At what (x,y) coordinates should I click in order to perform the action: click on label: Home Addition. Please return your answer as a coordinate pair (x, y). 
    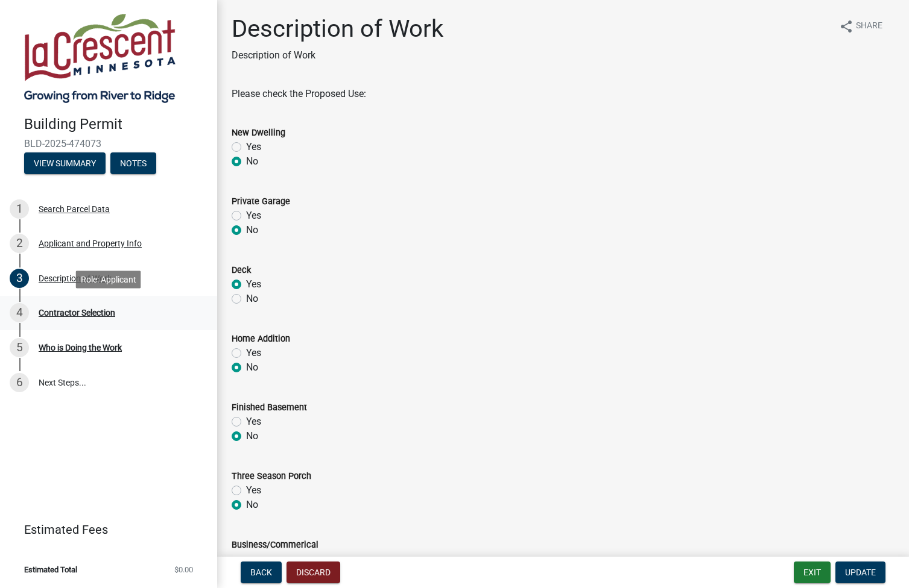
    Looking at the image, I should click on (260, 339).